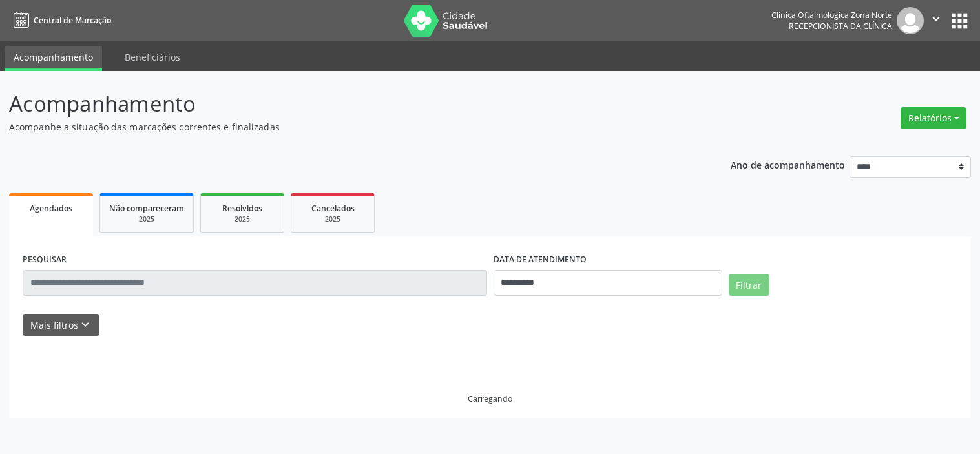  I want to click on div: Clinica Oftalmologica Zona Norte, so click(831, 15).